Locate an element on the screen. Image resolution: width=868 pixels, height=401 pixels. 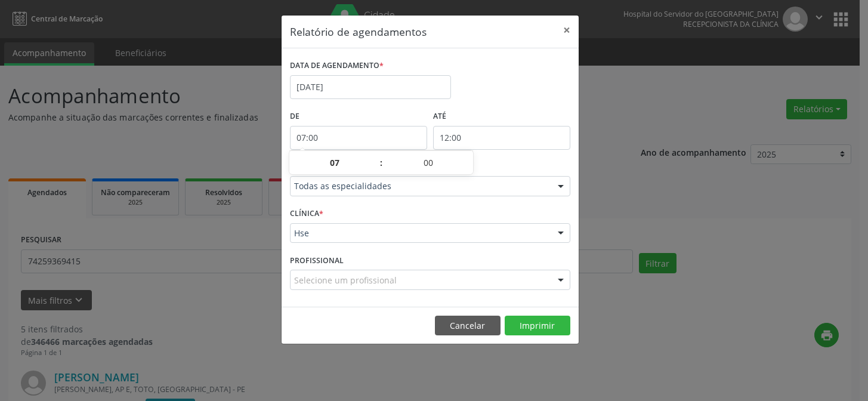
label: PROFISSIONAL is located at coordinates (317, 260).